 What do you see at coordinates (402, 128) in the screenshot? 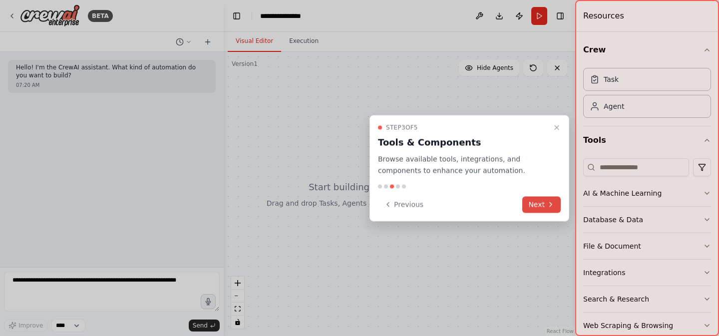
I see `span: Step 3 of 5` at bounding box center [402, 128].